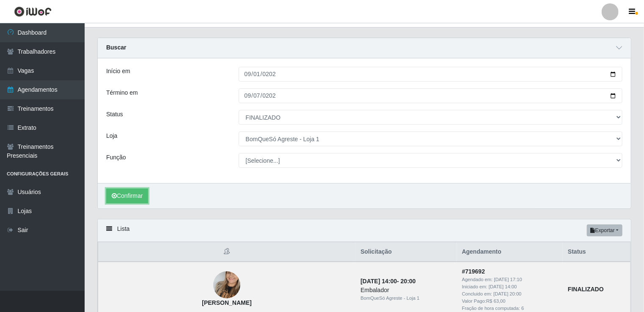 The height and width of the screenshot is (312, 644). Describe the element at coordinates (122, 93) in the screenshot. I see `label: Término em` at that location.